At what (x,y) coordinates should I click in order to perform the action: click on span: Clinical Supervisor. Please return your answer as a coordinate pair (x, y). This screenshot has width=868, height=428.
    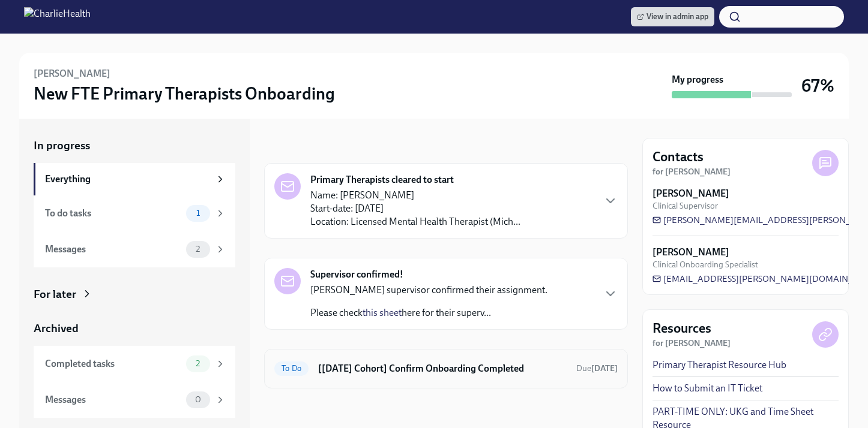
    Looking at the image, I should click on (684, 205).